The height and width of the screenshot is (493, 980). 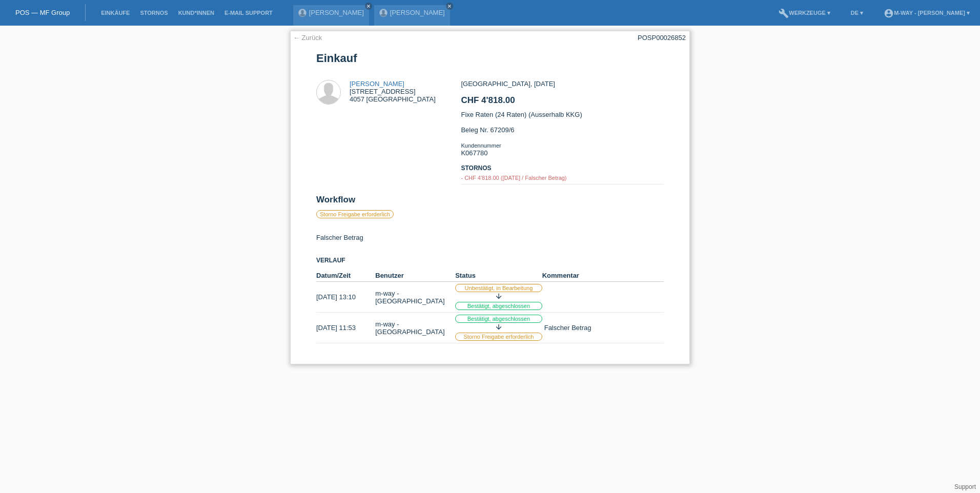 What do you see at coordinates (499, 276) in the screenshot?
I see `th: Status` at bounding box center [499, 276].